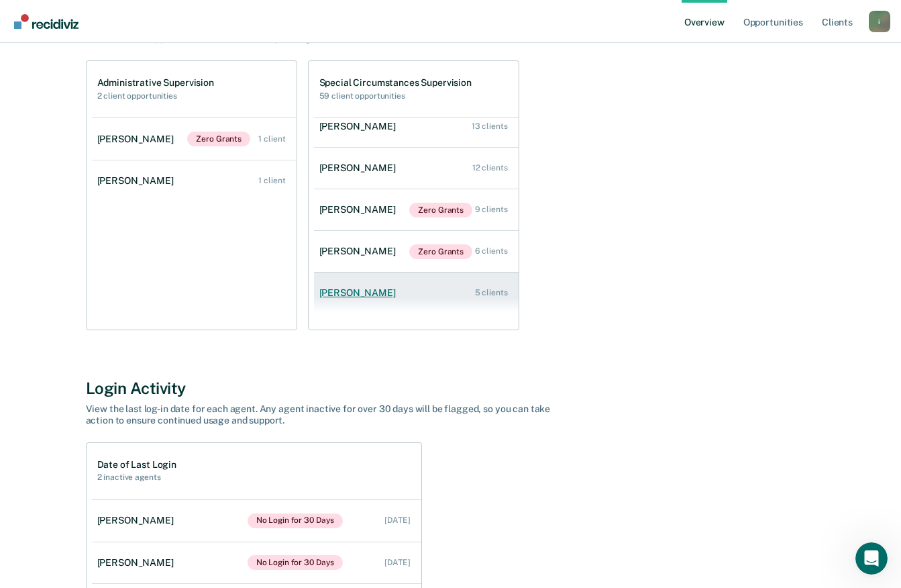  Describe the element at coordinates (137, 465) in the screenshot. I see `h1: Date of Last Login` at that location.